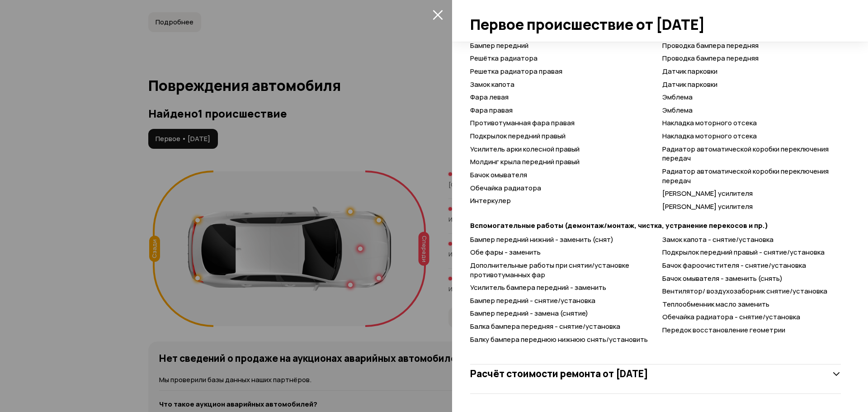 This screenshot has height=412, width=868. I want to click on span: Бампер передний - замена (снятие), so click(529, 313).